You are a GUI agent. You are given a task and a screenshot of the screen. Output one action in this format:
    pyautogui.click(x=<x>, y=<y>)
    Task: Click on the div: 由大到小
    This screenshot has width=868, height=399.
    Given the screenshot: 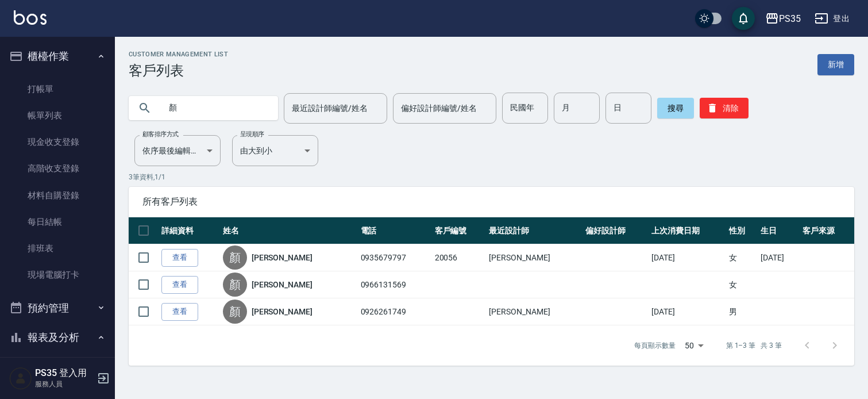 What is the action you would take?
    pyautogui.click(x=275, y=151)
    